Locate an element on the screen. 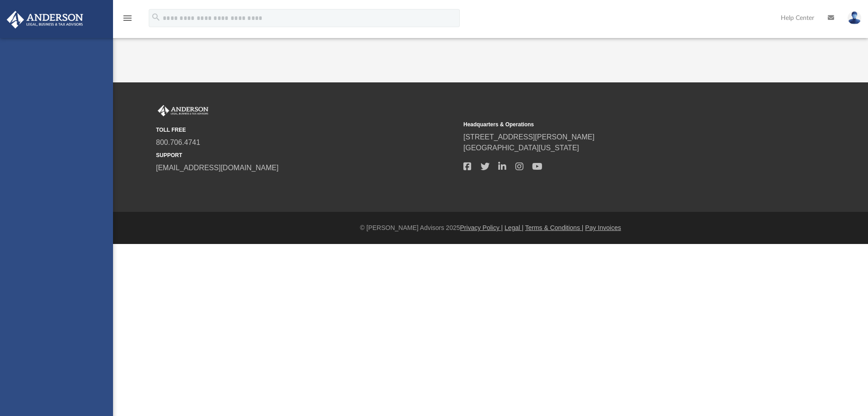  small: TOLL FREE is located at coordinates (307, 130).